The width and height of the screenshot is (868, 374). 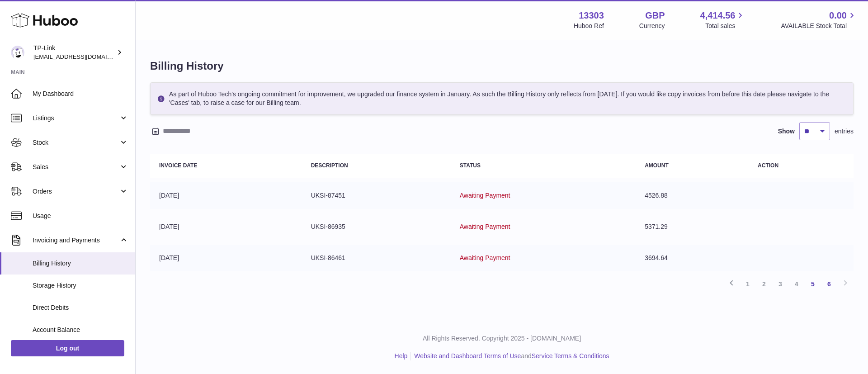 I want to click on div: Currency, so click(x=652, y=26).